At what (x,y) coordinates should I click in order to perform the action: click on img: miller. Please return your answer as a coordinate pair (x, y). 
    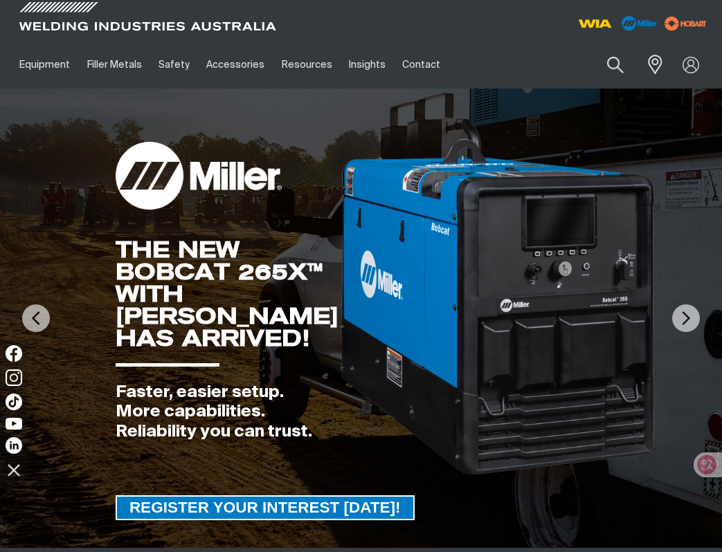
    Looking at the image, I should click on (685, 24).